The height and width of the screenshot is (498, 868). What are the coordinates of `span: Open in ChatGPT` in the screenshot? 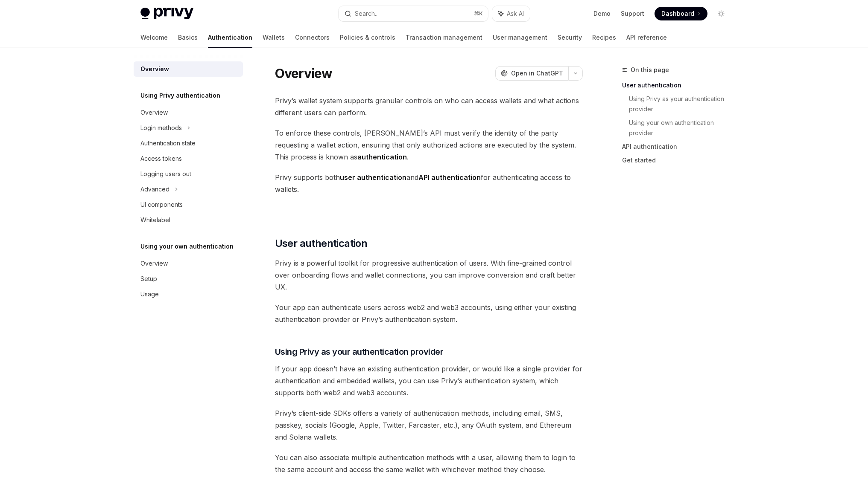 It's located at (538, 73).